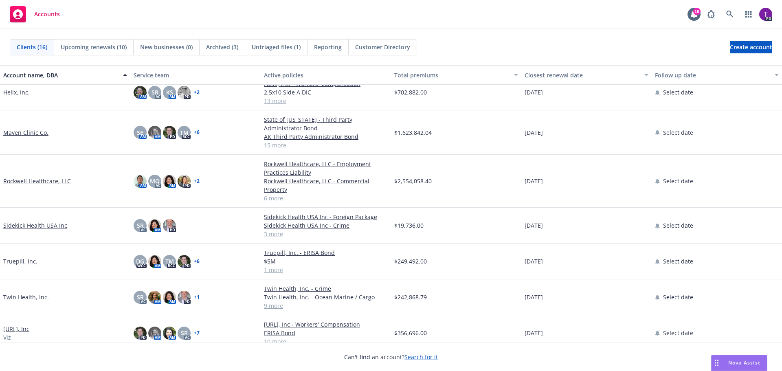 The image size is (782, 371). What do you see at coordinates (739, 363) in the screenshot?
I see `button: Nova Assist` at bounding box center [739, 363].